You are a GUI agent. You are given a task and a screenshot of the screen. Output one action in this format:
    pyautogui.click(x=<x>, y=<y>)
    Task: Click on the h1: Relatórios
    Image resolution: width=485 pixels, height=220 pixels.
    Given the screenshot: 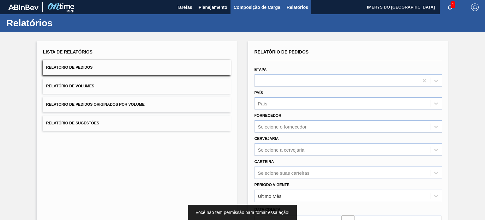 What is the action you would take?
    pyautogui.click(x=62, y=23)
    